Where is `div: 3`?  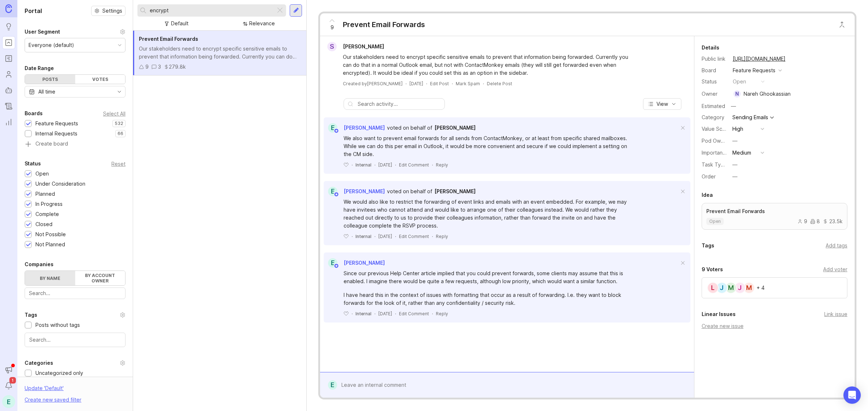
div: 3 is located at coordinates (159, 67).